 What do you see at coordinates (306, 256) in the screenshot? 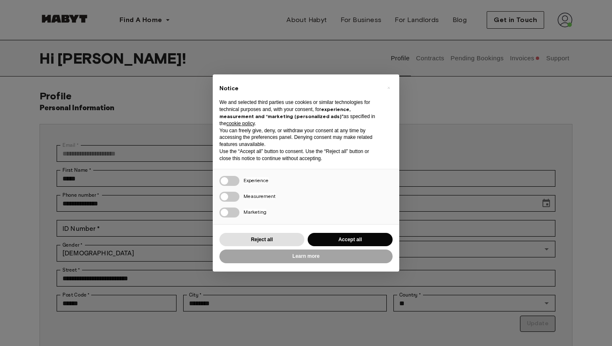
I see `button: Learn more` at bounding box center [306, 256].